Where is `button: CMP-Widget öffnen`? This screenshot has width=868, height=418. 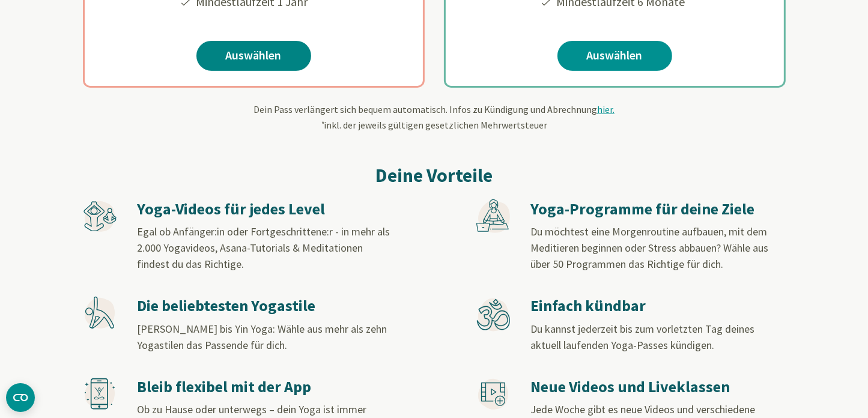 button: CMP-Widget öffnen is located at coordinates (20, 398).